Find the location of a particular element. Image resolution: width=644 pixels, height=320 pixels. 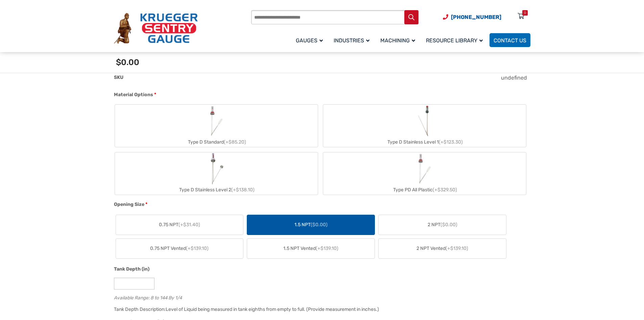

img: Chemical Sight Gauge is located at coordinates (424, 121).